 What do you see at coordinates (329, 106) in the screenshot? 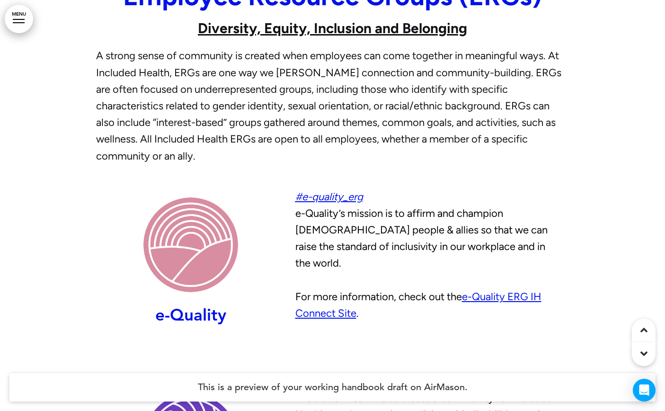
I see `span: A strong sense of community is created when employees can come together in meaningful ways. At In...` at bounding box center [329, 106].